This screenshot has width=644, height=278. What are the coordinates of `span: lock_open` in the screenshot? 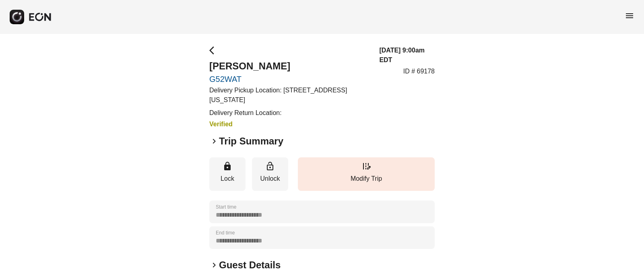 It's located at (270, 166).